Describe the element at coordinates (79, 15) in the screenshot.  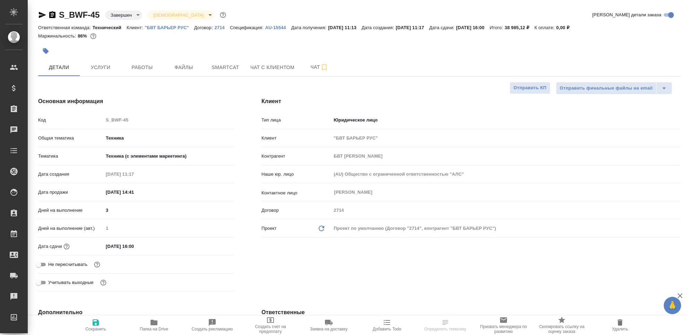
I see `a: S_BWF-45` at that location.